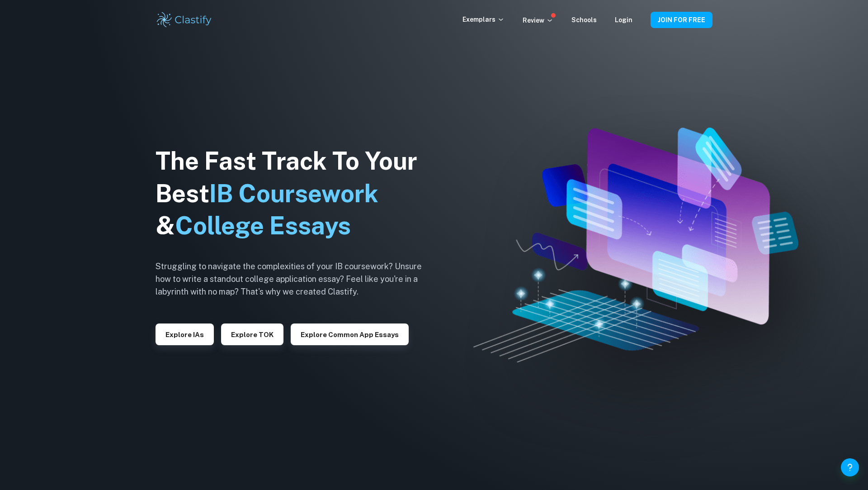  I want to click on button: Explore IAs, so click(184, 334).